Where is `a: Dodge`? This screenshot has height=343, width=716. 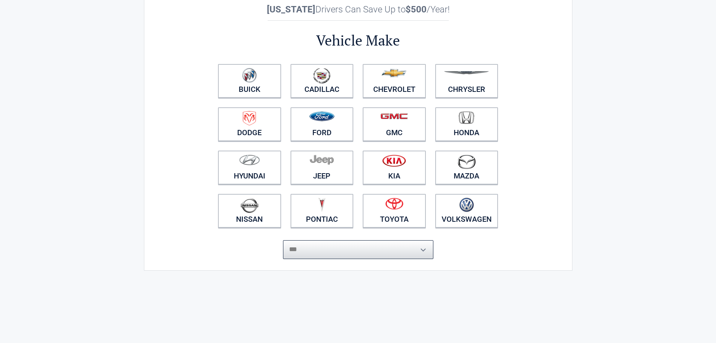
a: Dodge is located at coordinates (250, 124).